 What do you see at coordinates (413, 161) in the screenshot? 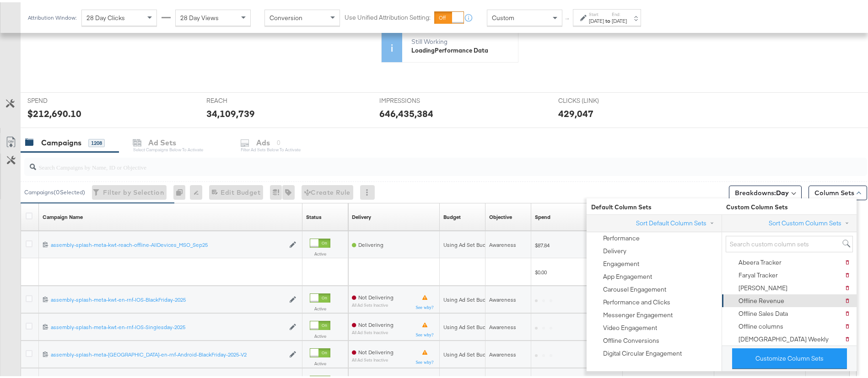
I see `input: Search Campaigns by Name, ID or Objective` at bounding box center [413, 161].